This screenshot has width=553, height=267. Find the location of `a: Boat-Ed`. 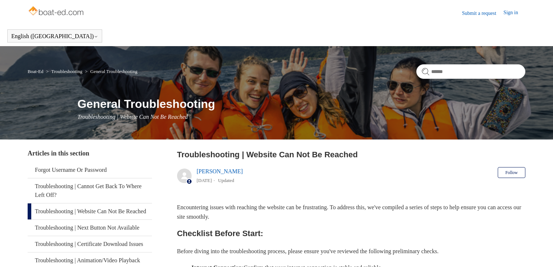

a: Boat-Ed is located at coordinates (35, 71).